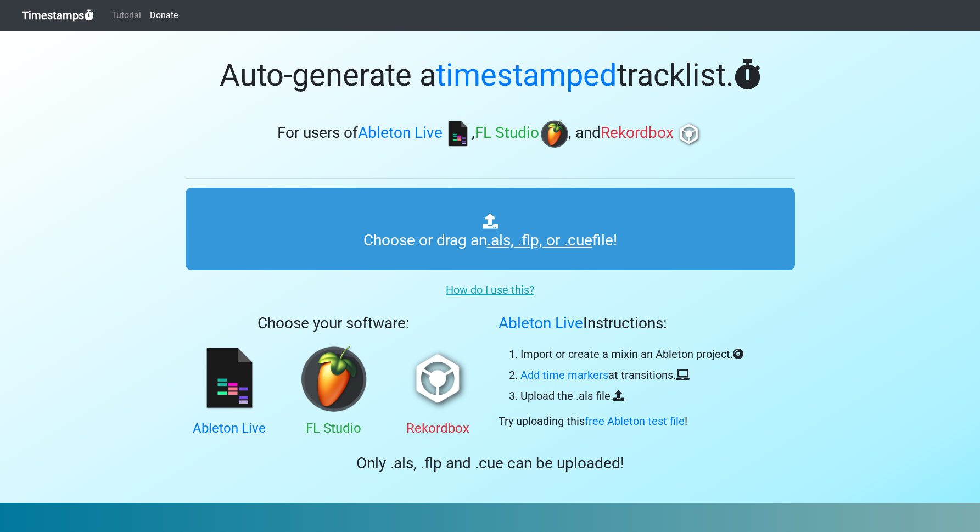 This screenshot has height=532, width=980. What do you see at coordinates (637, 133) in the screenshot?
I see `span: Rekordbox` at bounding box center [637, 133].